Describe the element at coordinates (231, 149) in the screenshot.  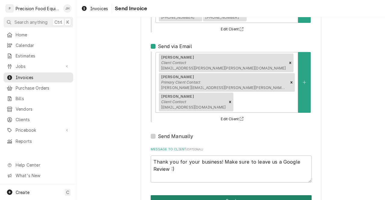
I see `label: Message to Client` at that location.